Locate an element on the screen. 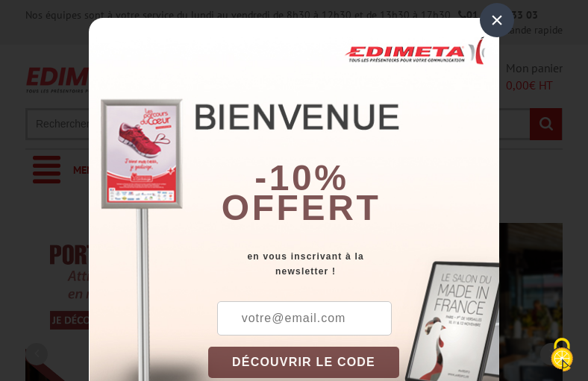 This screenshot has height=381, width=588. button: DÉCOUVRIR LE CODE is located at coordinates (304, 363).